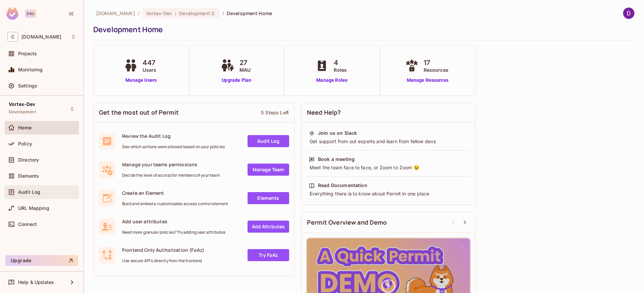 The width and height of the screenshot is (644, 293). Describe the element at coordinates (13, 37) in the screenshot. I see `span: C` at that location.